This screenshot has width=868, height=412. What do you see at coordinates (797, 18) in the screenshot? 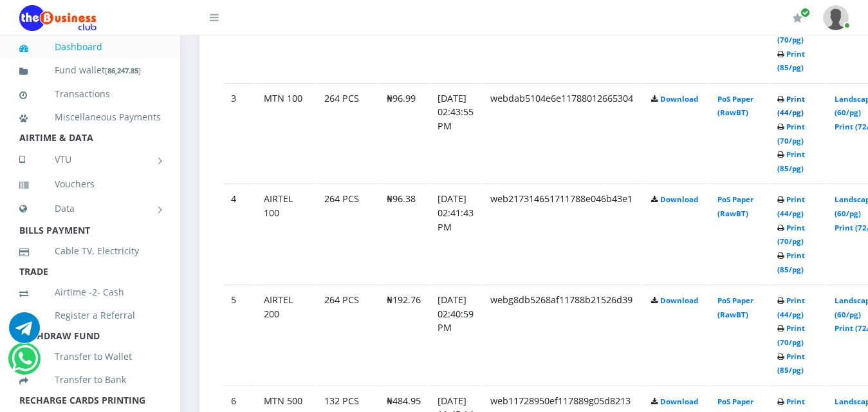
I see `i: Renew/Upgrade Subscription` at bounding box center [797, 18].